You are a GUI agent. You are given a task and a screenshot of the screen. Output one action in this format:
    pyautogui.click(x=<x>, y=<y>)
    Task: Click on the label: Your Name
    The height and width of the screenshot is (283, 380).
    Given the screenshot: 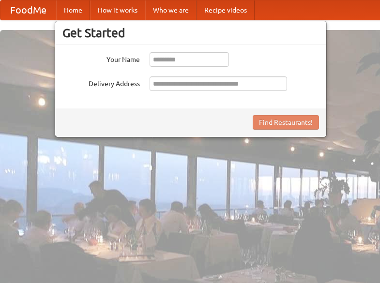 What is the action you would take?
    pyautogui.click(x=101, y=58)
    